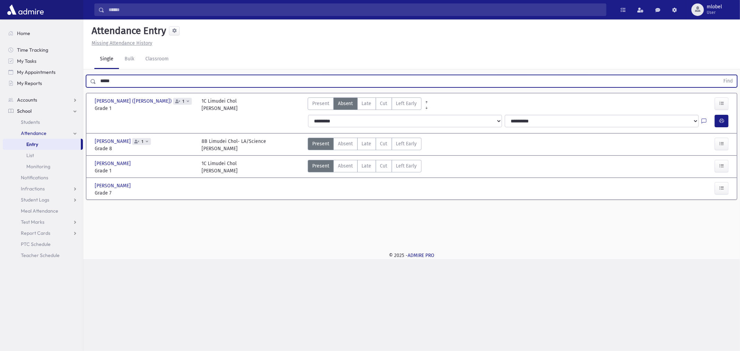 This screenshot has width=740, height=351. I want to click on a: Bulk, so click(129, 59).